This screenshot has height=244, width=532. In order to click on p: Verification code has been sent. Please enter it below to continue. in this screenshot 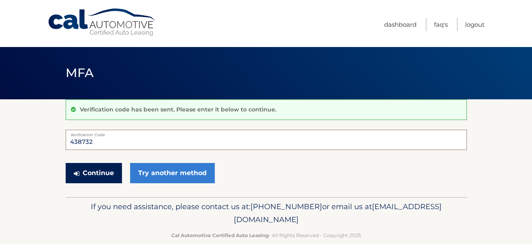, I will do `click(178, 109)`.